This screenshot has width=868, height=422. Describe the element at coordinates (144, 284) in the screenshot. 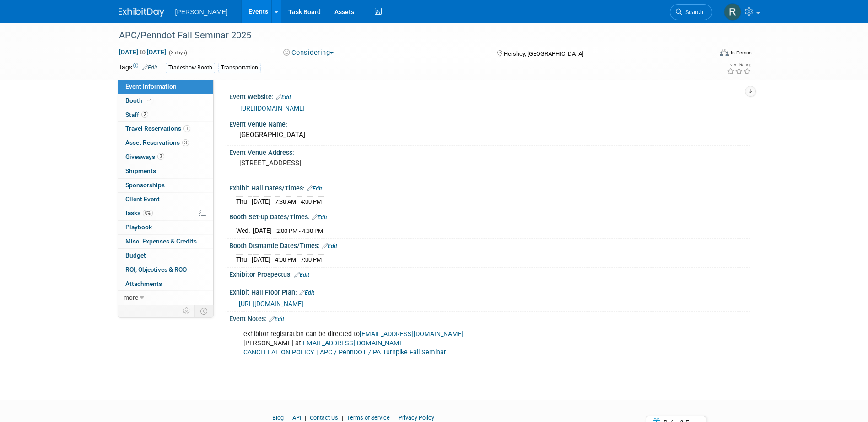

I see `span: Attachments` at that location.